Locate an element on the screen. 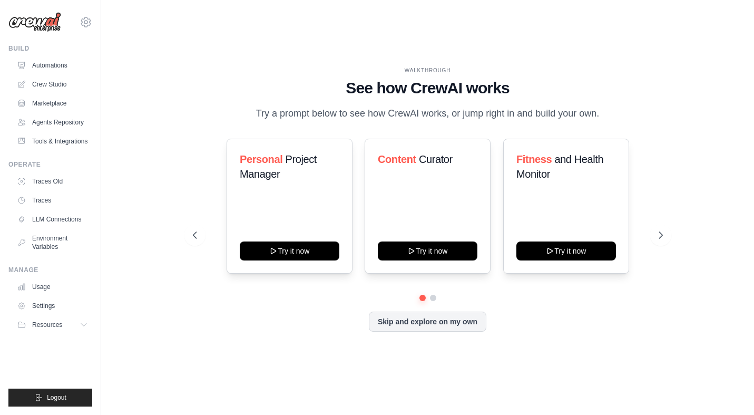 The height and width of the screenshot is (415, 754). div: Manage is located at coordinates (50, 270).